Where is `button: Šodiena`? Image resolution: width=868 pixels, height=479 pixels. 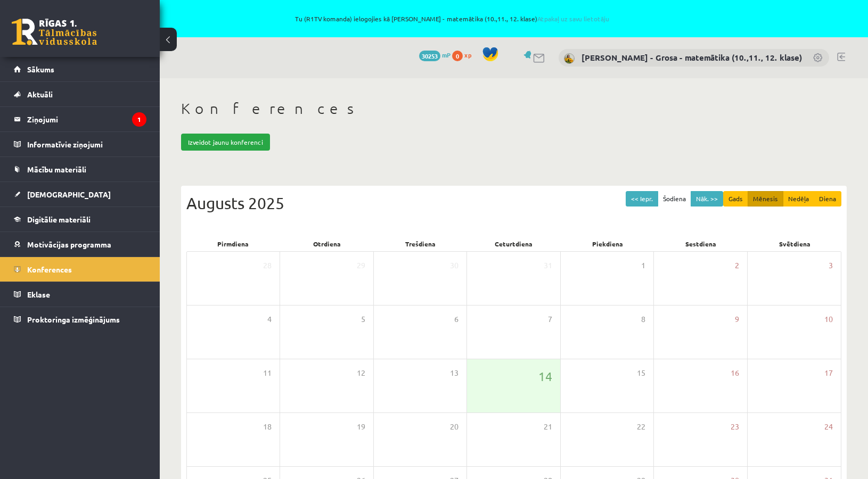 button: Šodiena is located at coordinates (674, 199).